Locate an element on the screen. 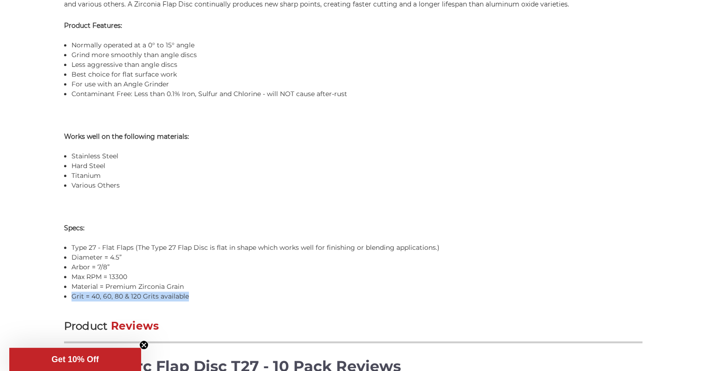 This screenshot has width=706, height=371. li: Max RPM = 13300 is located at coordinates (357, 277).